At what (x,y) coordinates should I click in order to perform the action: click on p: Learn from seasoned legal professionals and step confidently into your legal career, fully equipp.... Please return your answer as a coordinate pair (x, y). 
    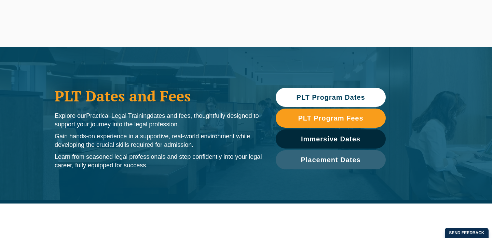
    Looking at the image, I should click on (158, 161).